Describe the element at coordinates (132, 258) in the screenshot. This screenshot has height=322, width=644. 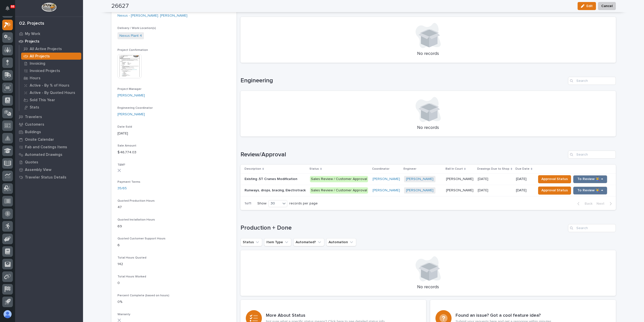
I see `span: Total Hours Quoted` at that location.